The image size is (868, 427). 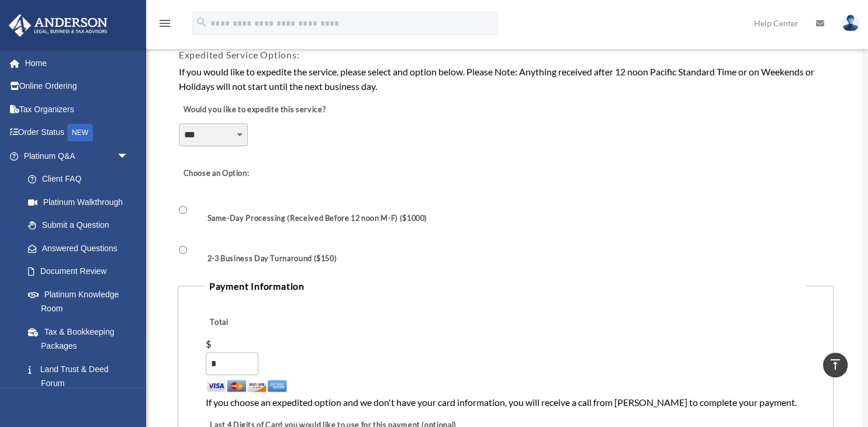 What do you see at coordinates (165, 25) in the screenshot?
I see `a: menu` at bounding box center [165, 25].